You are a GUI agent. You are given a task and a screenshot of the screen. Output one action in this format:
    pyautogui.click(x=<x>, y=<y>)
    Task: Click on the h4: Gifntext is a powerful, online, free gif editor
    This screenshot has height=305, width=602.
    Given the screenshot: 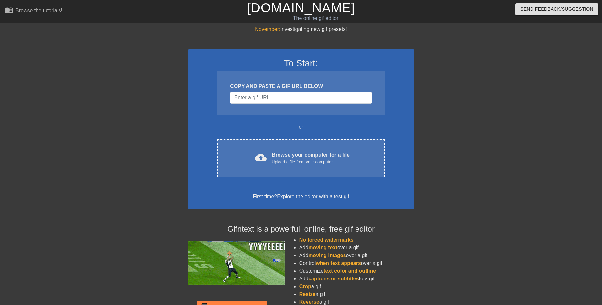 What is the action you would take?
    pyautogui.click(x=301, y=229)
    